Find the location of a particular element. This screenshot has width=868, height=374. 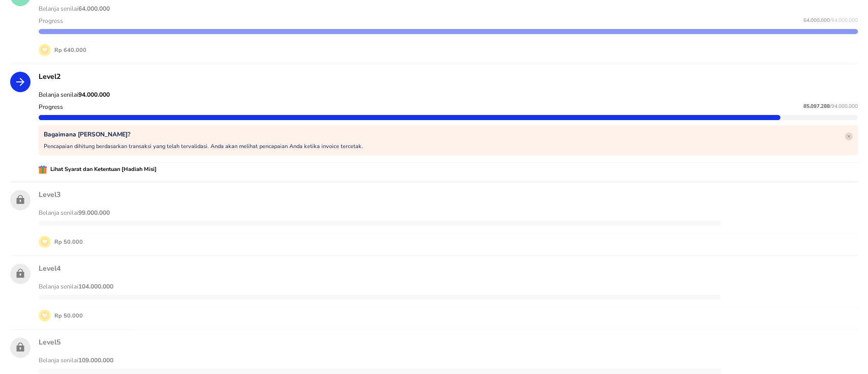

span: 64.000.000 is located at coordinates (817, 20).